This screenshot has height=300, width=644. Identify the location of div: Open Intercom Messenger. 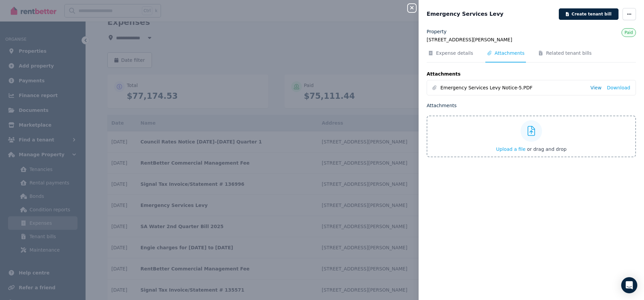
(629, 285).